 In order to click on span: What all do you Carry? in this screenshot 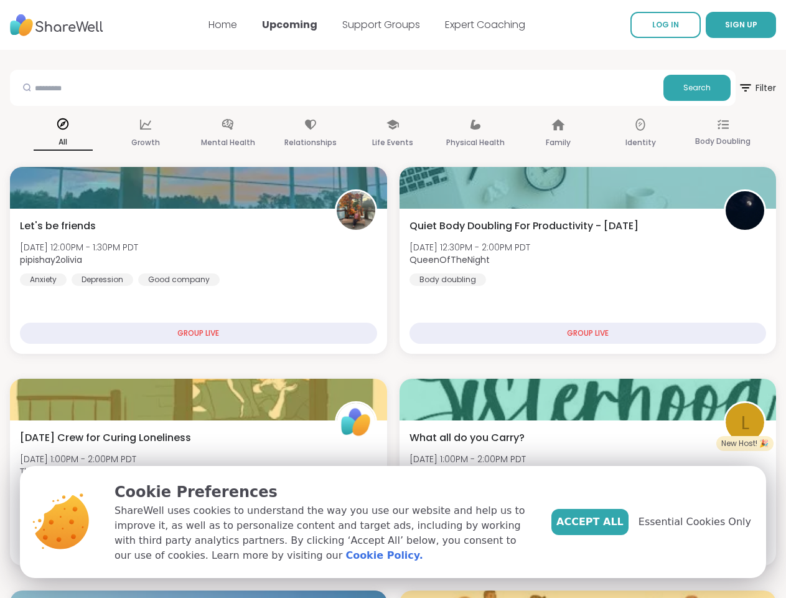, I will do `click(467, 438)`.